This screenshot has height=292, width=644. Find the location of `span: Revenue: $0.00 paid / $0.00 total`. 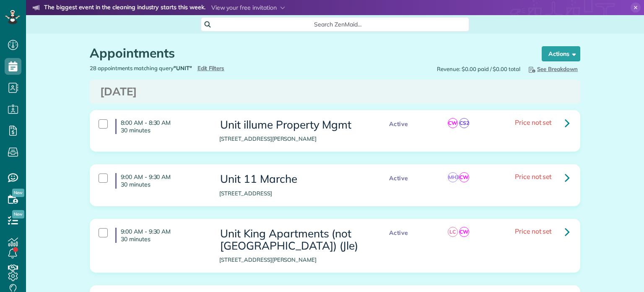

span: Revenue: $0.00 paid / $0.00 total is located at coordinates (478, 69).